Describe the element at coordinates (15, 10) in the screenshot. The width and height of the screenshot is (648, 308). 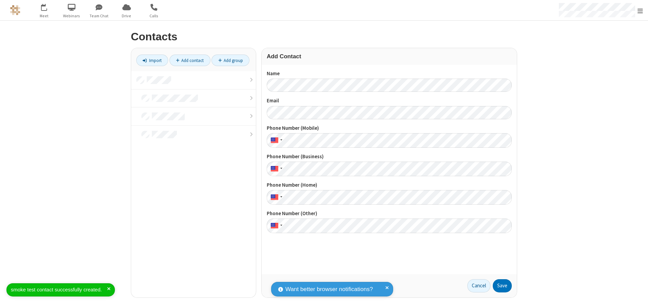
I see `img: QA Selenium DO NOT DELETE OR CHANGE` at that location.